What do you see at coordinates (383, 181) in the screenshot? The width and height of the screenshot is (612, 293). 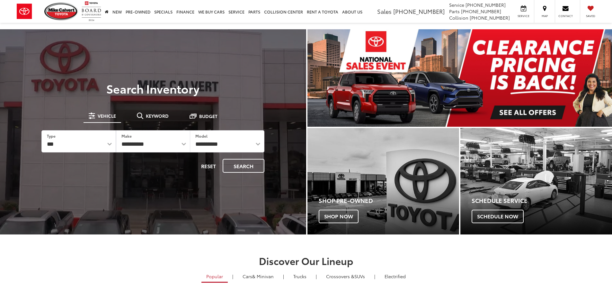 I see `a: Shop Pre-Owned Shop Now` at bounding box center [383, 181].